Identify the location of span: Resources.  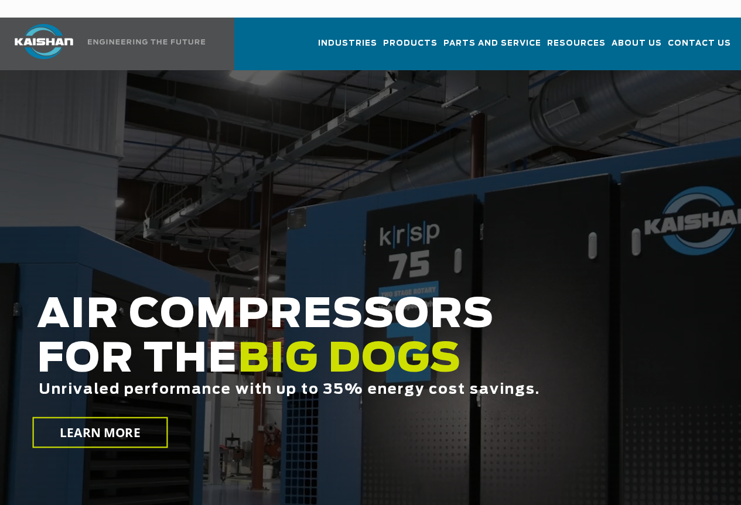
(576, 43).